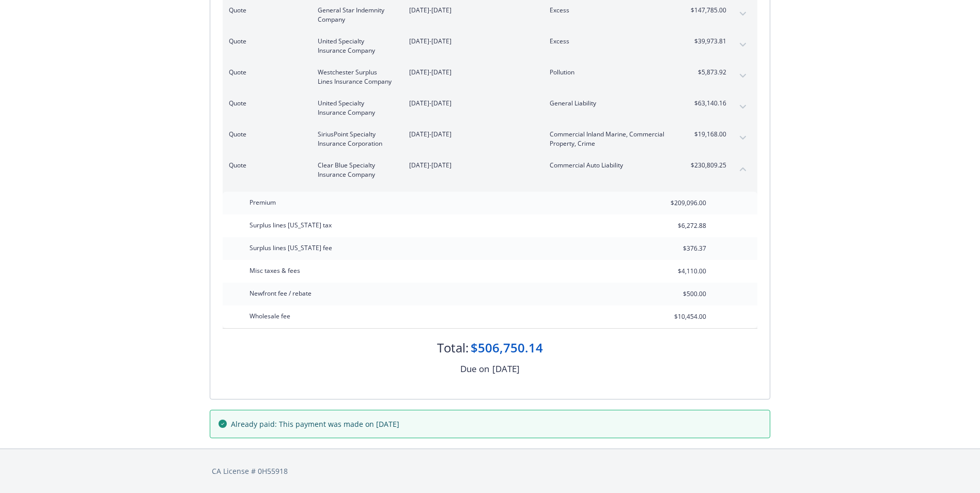 The width and height of the screenshot is (980, 493). I want to click on span: Misc taxes & fees, so click(275, 270).